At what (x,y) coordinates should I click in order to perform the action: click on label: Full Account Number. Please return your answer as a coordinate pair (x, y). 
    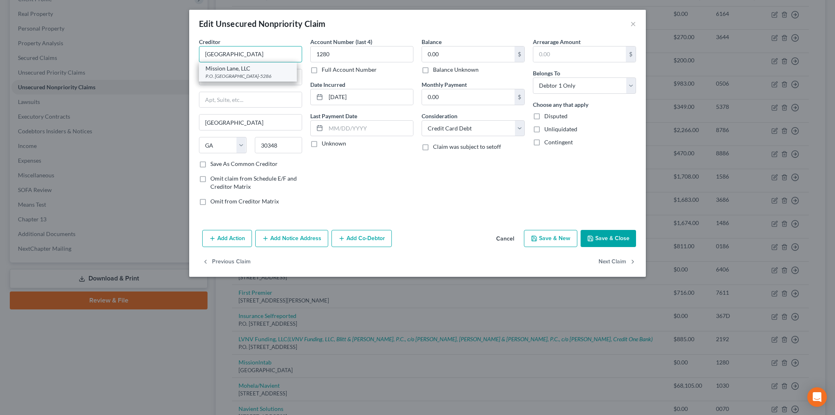
    Looking at the image, I should click on (349, 70).